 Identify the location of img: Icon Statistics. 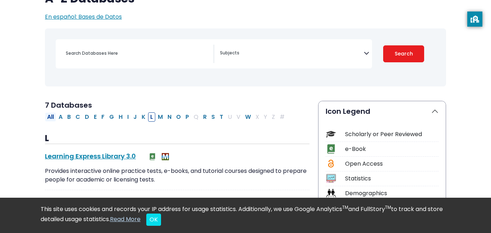
(331, 178).